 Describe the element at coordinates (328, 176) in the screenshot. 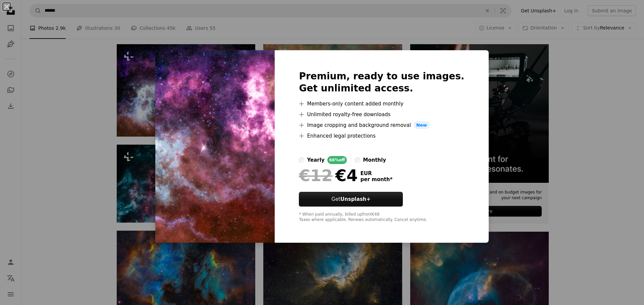

I see `div: €4` at that location.